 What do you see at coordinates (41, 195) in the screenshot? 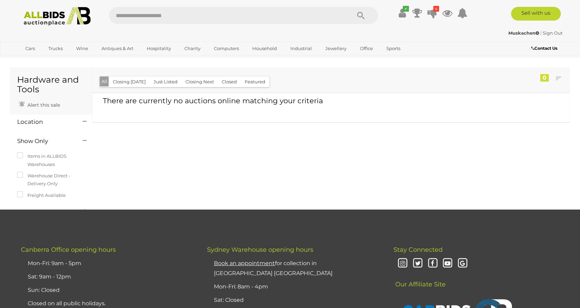
I see `label: Freight Available` at bounding box center [41, 195].